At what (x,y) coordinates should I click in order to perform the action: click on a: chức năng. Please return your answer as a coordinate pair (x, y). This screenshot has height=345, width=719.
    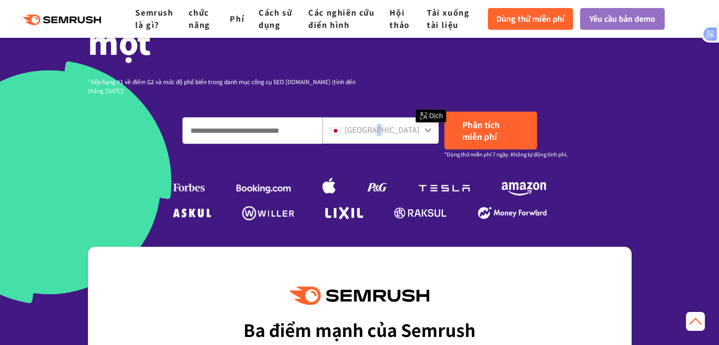
    Looking at the image, I should click on (199, 18).